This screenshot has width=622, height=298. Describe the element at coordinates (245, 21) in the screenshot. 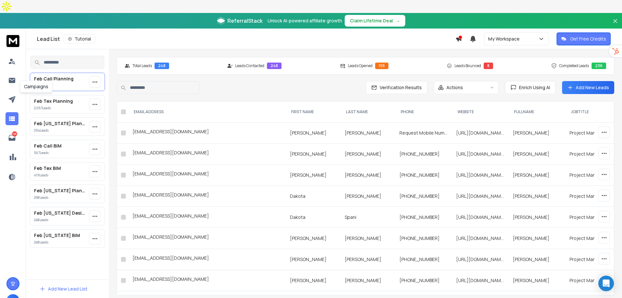

I see `span: ReferralStack` at that location.